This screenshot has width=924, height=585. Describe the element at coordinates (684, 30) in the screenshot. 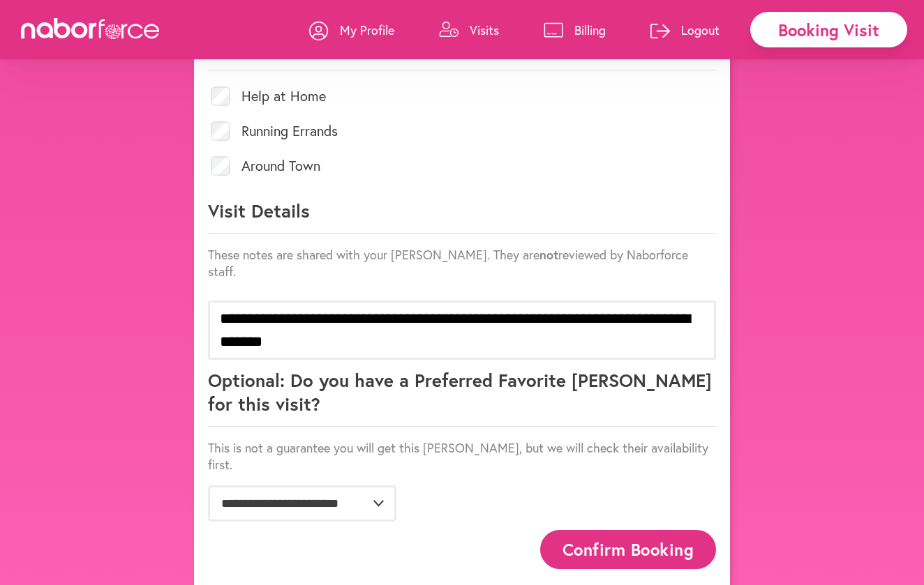

I see `a: Logout` at that location.